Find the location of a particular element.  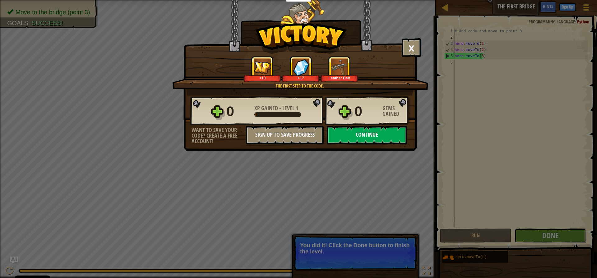

span: 1 is located at coordinates (297, 108).